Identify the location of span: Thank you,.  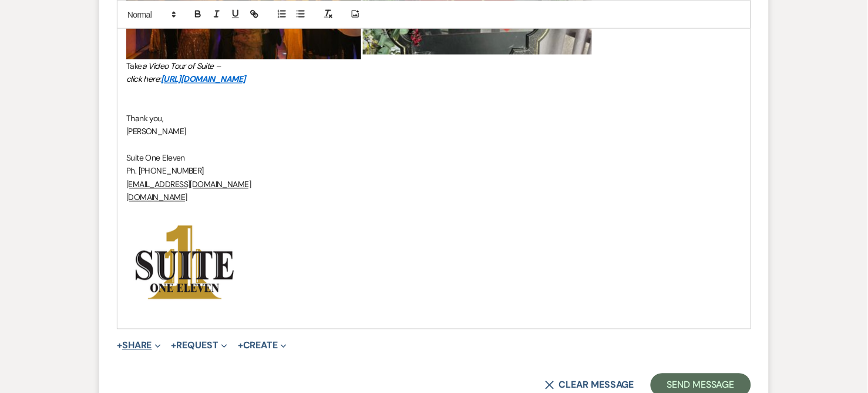
(145, 119).